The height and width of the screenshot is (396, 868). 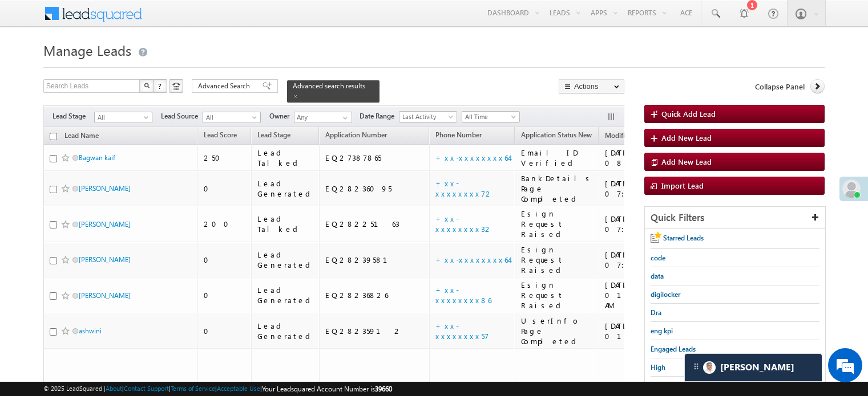 I want to click on a: +xx-xxxxxxxx32, so click(x=463, y=223).